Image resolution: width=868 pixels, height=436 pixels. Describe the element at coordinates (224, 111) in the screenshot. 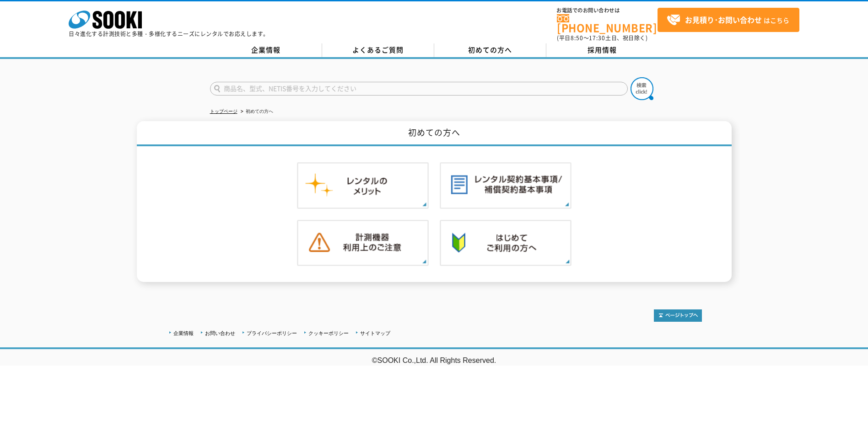

I see `a: トップページ` at that location.